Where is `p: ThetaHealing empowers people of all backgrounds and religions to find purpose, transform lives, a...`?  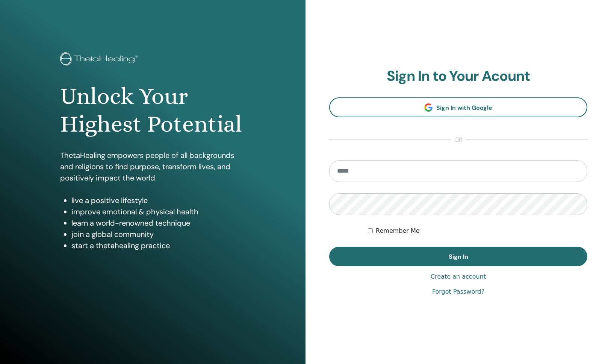 p: ThetaHealing empowers people of all backgrounds and religions to find purpose, transform lives, a... is located at coordinates (153, 167).